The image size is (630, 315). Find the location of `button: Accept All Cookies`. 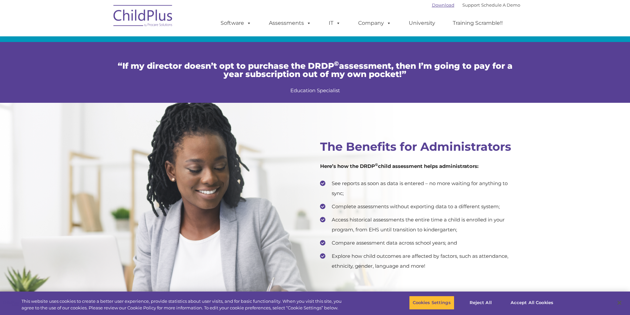

button: Accept All Cookies is located at coordinates (532, 303).